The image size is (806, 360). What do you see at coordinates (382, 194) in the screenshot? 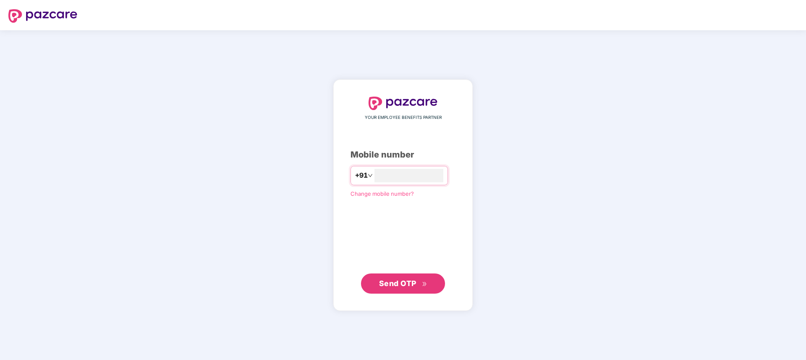
I see `span: Change mobile number?` at bounding box center [382, 194].